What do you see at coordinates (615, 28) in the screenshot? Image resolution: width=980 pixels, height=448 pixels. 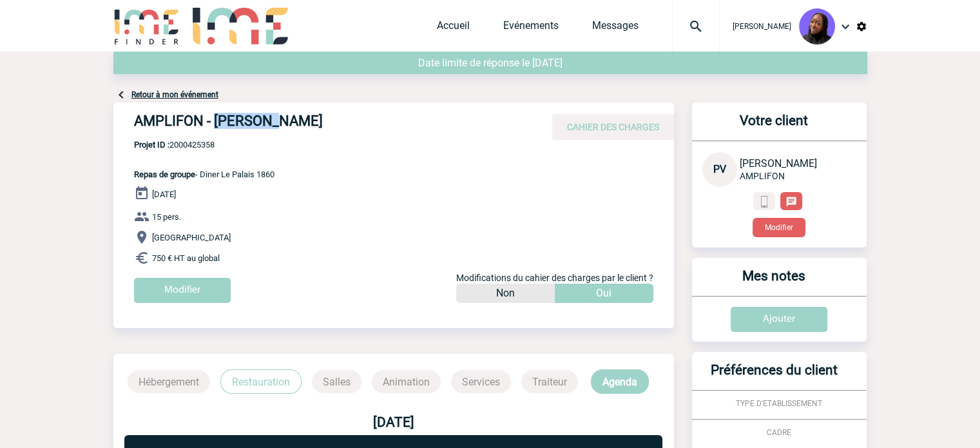 I see `a: Messages` at bounding box center [615, 28].